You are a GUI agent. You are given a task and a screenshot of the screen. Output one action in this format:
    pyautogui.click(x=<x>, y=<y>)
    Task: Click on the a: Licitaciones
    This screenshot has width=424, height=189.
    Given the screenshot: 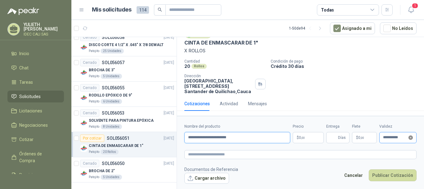 What is the action you would take?
    pyautogui.click(x=36, y=111)
    